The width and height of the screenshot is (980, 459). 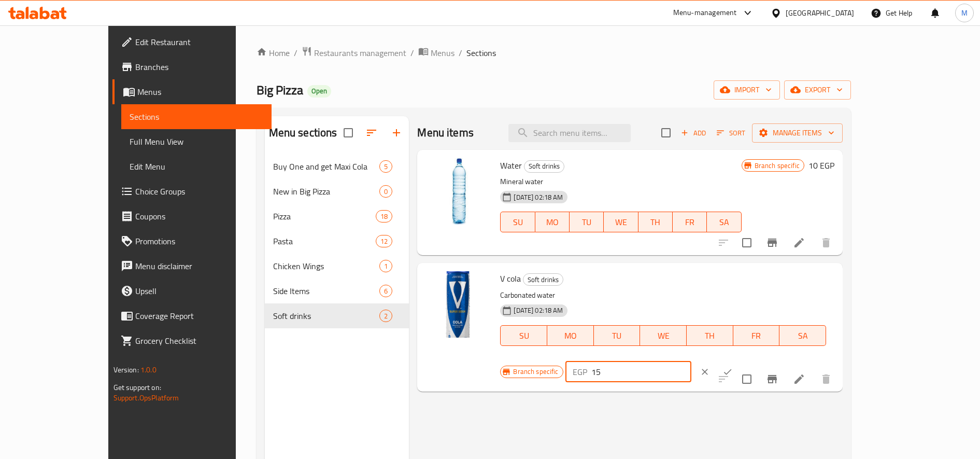 What do you see at coordinates (663, 335) in the screenshot?
I see `span: WE` at bounding box center [663, 335].